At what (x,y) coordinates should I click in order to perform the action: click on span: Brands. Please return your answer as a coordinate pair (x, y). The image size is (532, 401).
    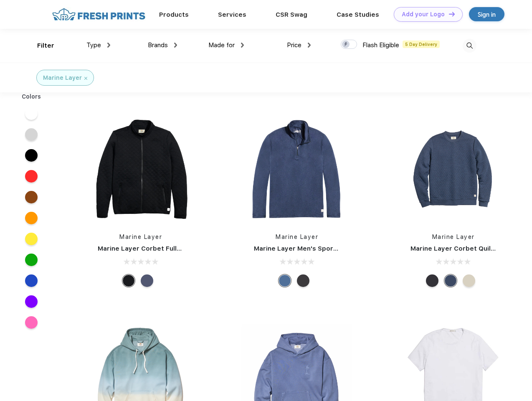
    Looking at the image, I should click on (158, 45).